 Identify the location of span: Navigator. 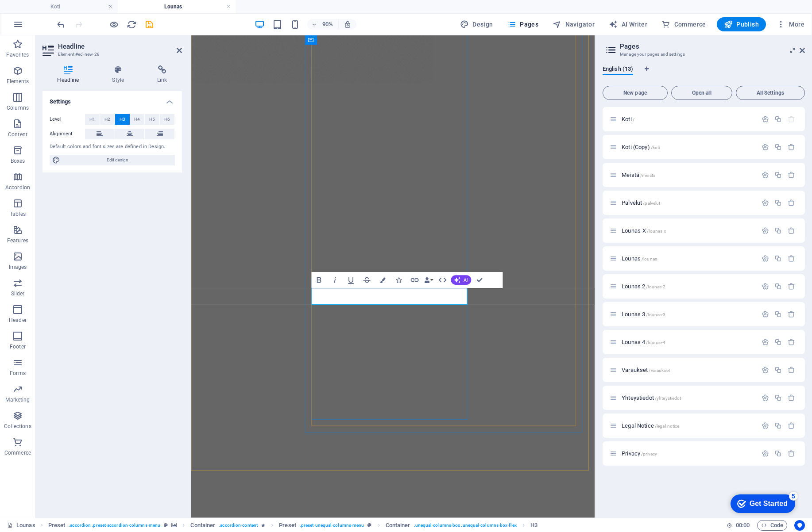
(573, 24).